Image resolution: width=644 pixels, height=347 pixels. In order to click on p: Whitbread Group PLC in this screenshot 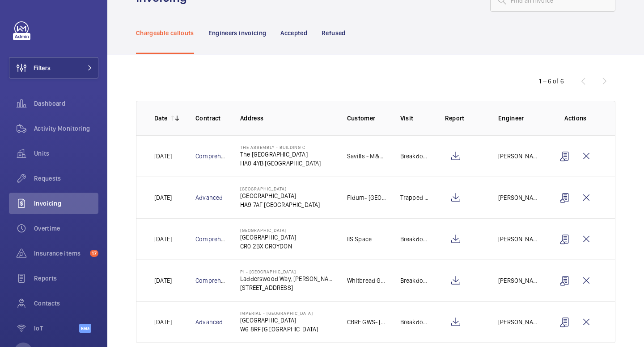, I will do `click(366, 281)`.